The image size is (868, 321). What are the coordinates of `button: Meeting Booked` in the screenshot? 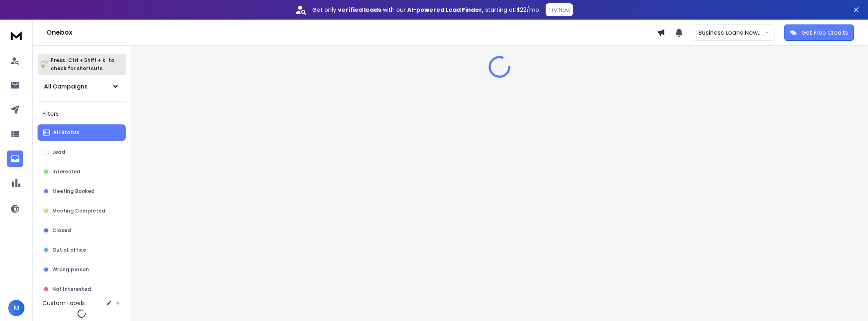 It's located at (81, 192).